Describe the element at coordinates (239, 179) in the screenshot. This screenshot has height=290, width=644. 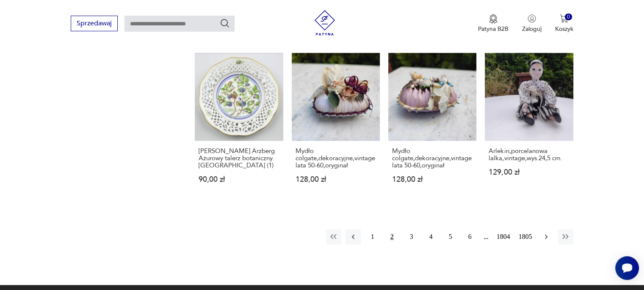
I see `p: 90,00 zł` at that location.